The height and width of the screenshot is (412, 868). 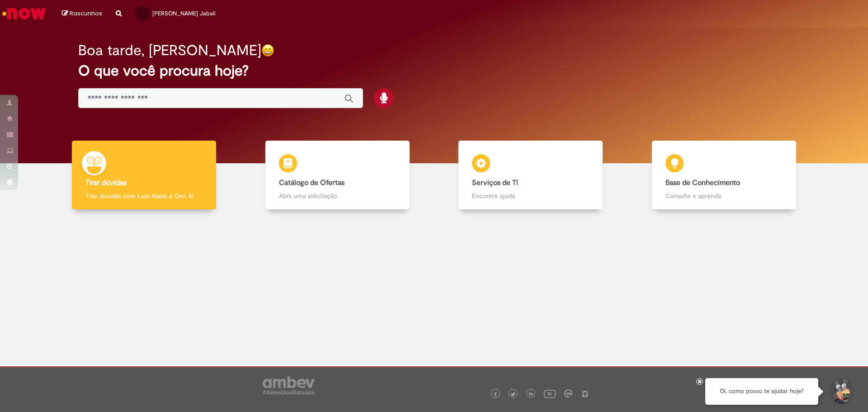 What do you see at coordinates (106, 183) in the screenshot?
I see `b: Tirar dúvidas` at bounding box center [106, 183].